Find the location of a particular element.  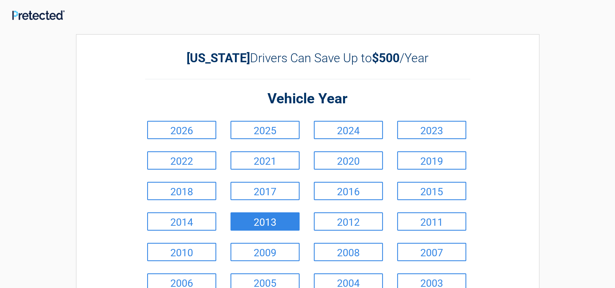

a: 2015 is located at coordinates (432, 191).